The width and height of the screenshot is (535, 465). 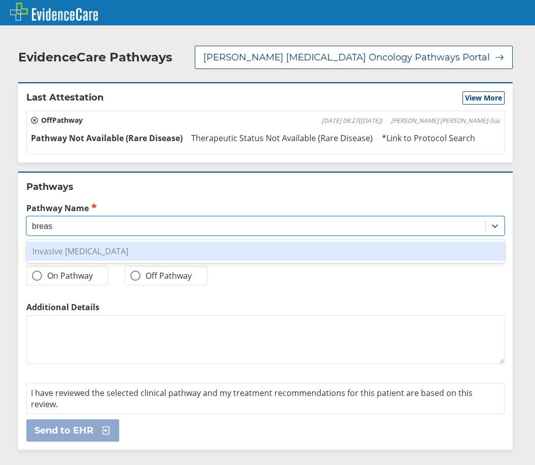 What do you see at coordinates (484, 98) in the screenshot?
I see `button: View More` at bounding box center [484, 98].